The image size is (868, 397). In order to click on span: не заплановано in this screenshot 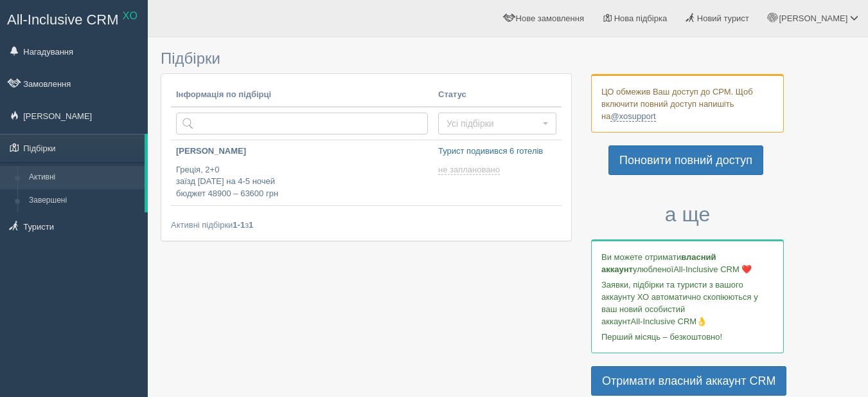, I will do `click(469, 170)`.